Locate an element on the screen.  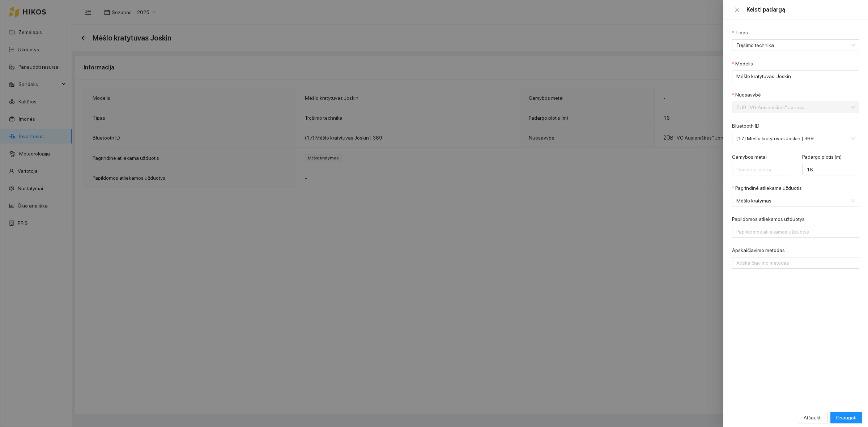
span: Mėšlo kratymas is located at coordinates (790, 201).